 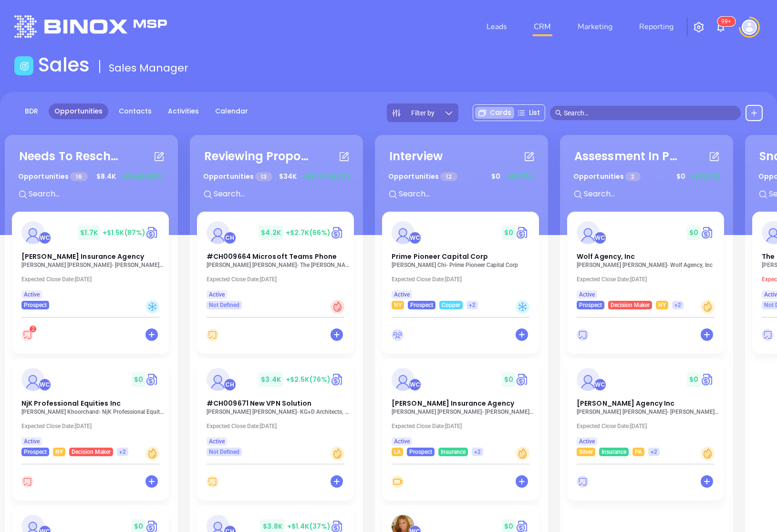 I want to click on img: logo, so click(x=90, y=26).